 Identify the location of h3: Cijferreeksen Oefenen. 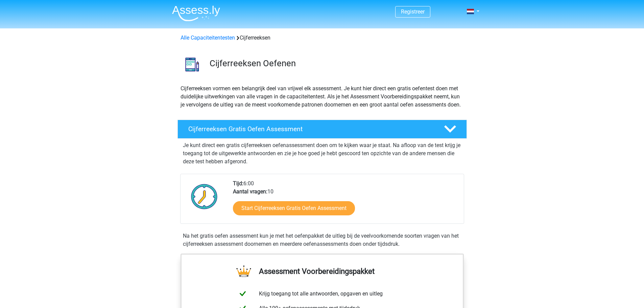
(336, 63).